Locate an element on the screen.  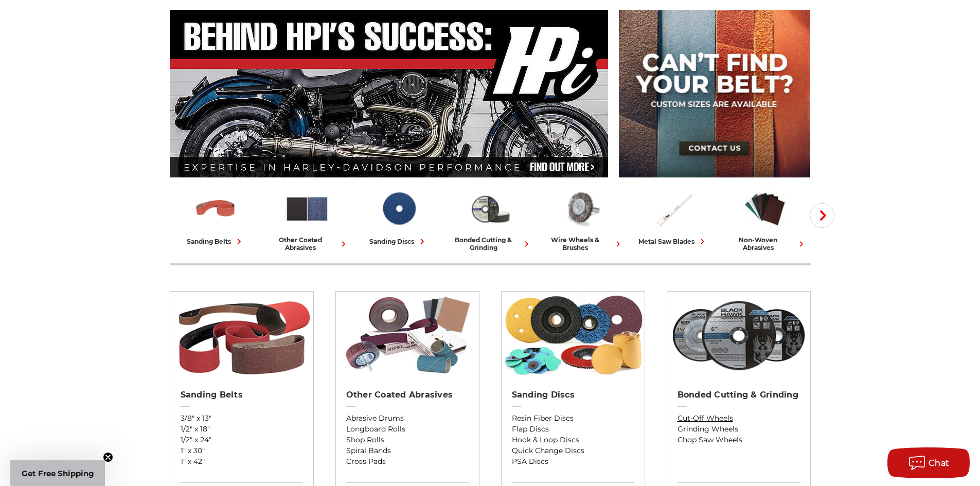
div: Get Free ShippingClose teaser is located at coordinates (57, 473).